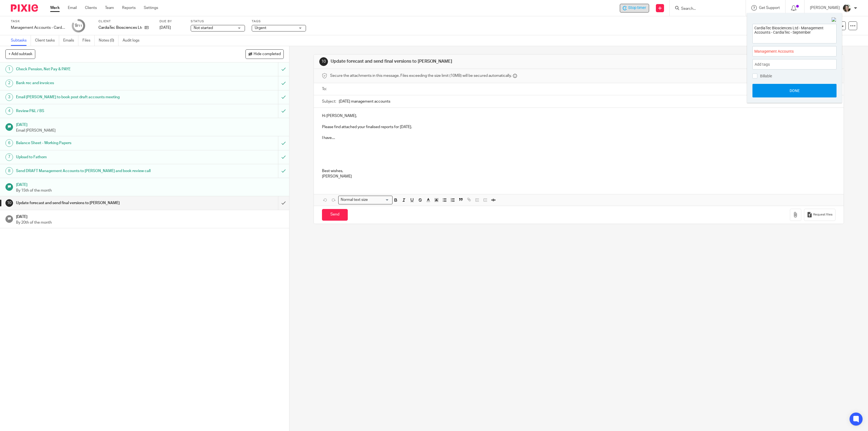 This screenshot has width=868, height=431. What do you see at coordinates (120, 28) in the screenshot?
I see `p: CardiaTec Biosciences Ltd` at bounding box center [120, 28].